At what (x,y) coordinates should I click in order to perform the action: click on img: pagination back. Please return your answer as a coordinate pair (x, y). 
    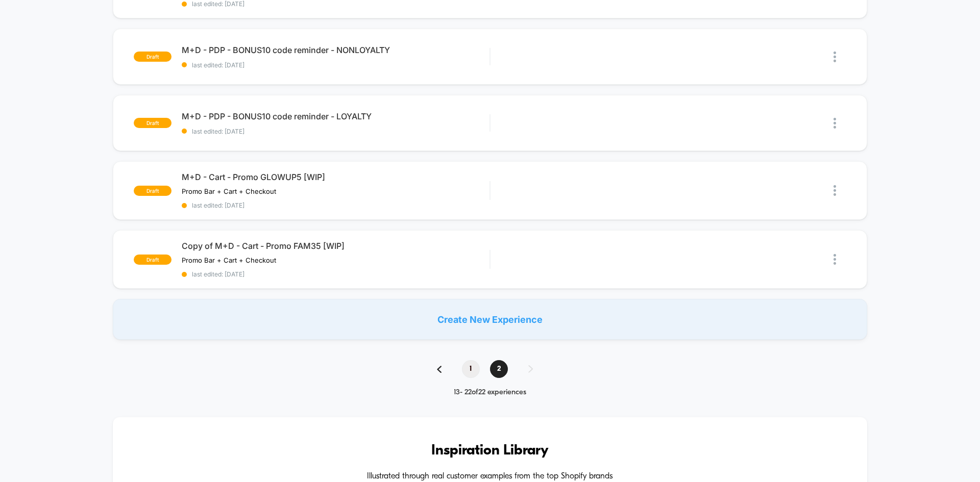
    Looking at the image, I should click on (439, 369).